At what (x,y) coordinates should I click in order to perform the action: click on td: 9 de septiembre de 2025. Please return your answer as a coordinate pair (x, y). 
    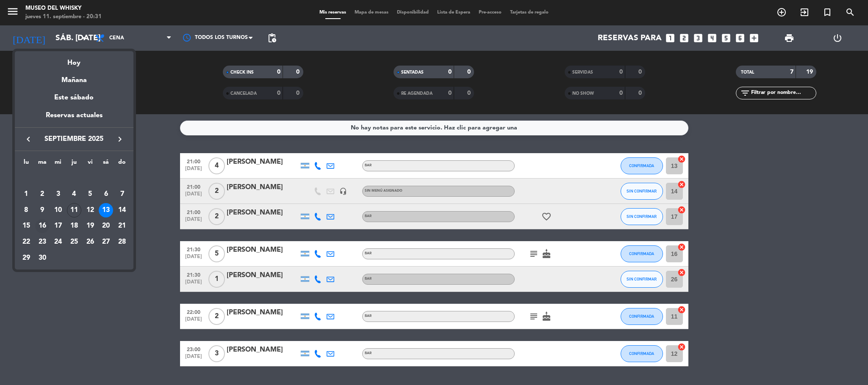
    Looking at the image, I should click on (42, 210).